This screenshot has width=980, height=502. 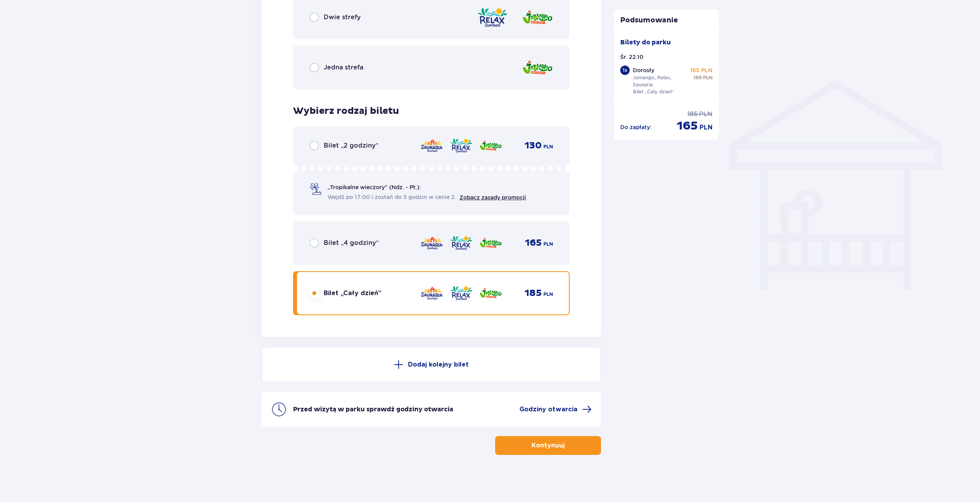 I want to click on span: Wejdź po 17:00 i zostań do 5 godzin w cenie 2., so click(x=392, y=197).